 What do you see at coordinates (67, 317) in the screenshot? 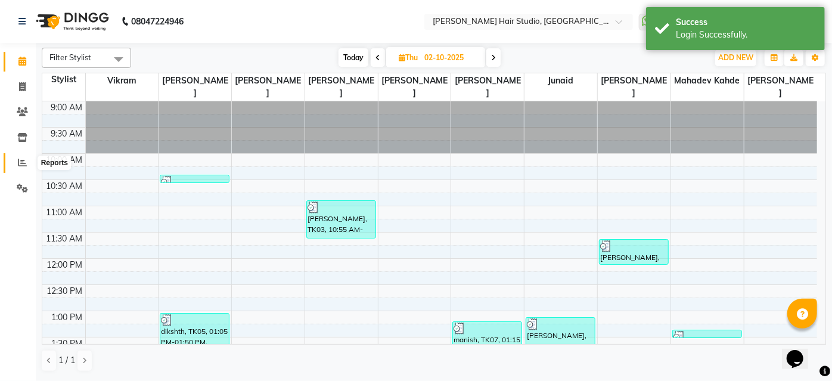
I see `div: 1:00 PM` at bounding box center [67, 317].